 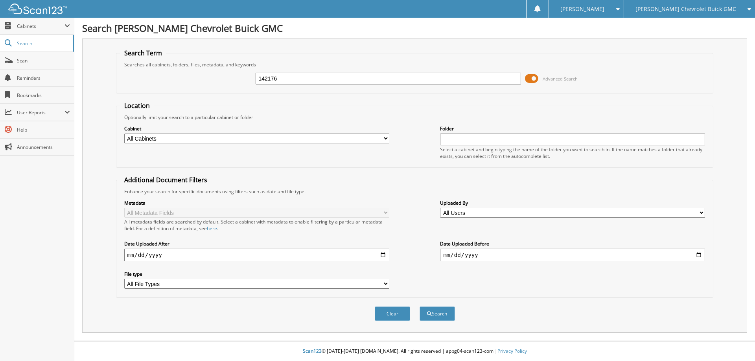 What do you see at coordinates (43, 43) in the screenshot?
I see `span: Search` at bounding box center [43, 43].